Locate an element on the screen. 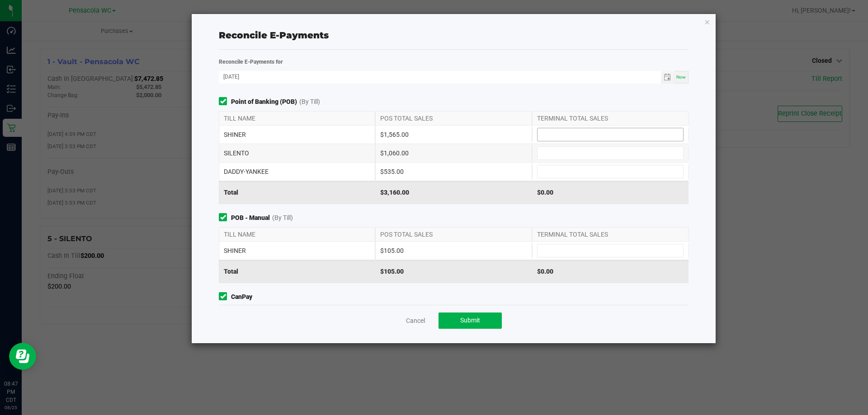  strong: Point of Banking (POB) is located at coordinates (264, 102).